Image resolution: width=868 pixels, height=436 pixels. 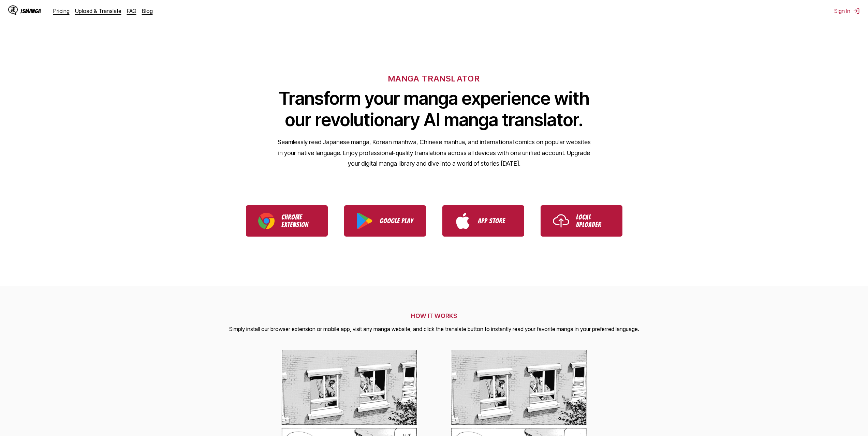 I want to click on p: Google Play, so click(x=397, y=221).